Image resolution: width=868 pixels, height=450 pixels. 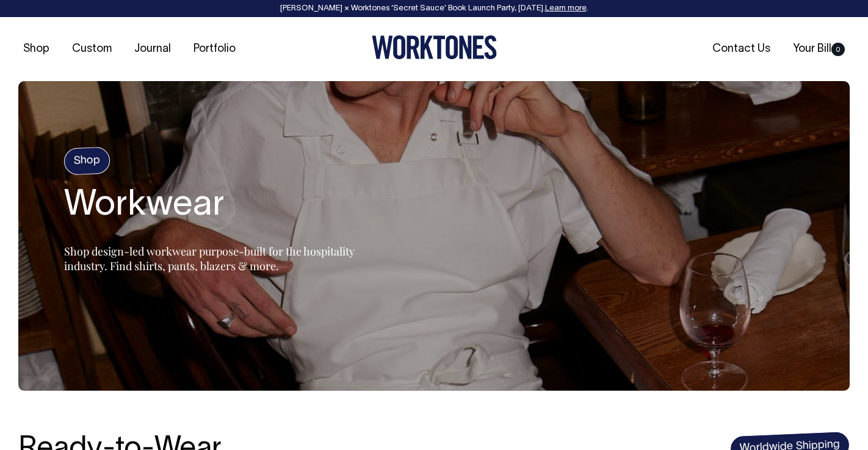 What do you see at coordinates (91, 49) in the screenshot?
I see `a: Custom` at bounding box center [91, 49].